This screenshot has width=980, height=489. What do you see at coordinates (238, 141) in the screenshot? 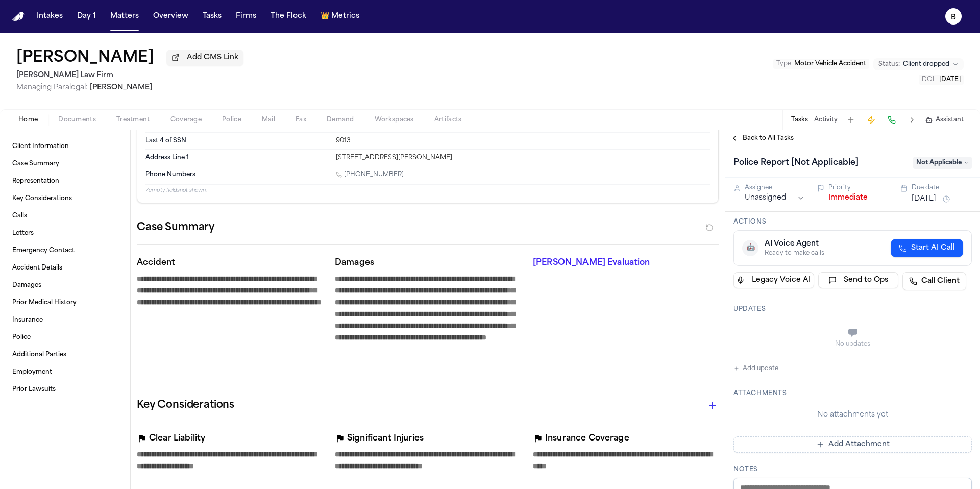
I see `dt: Last 4 of SSN` at bounding box center [238, 141].